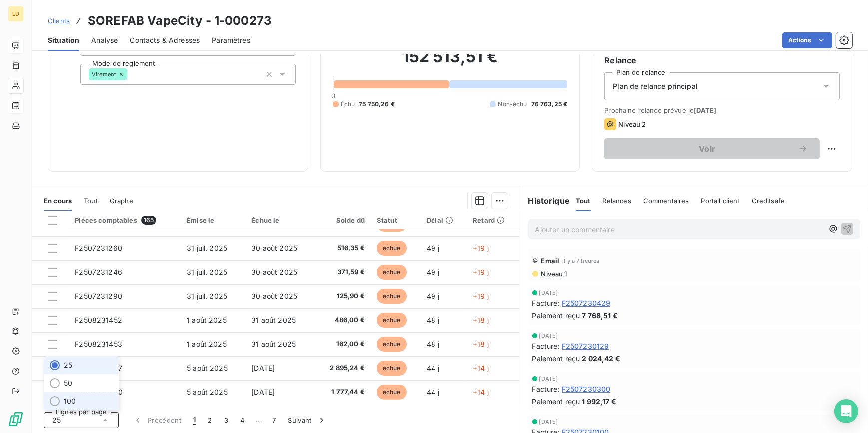 The width and height of the screenshot is (868, 433). What do you see at coordinates (587, 303) in the screenshot?
I see `span: F2507230429` at bounding box center [587, 303].